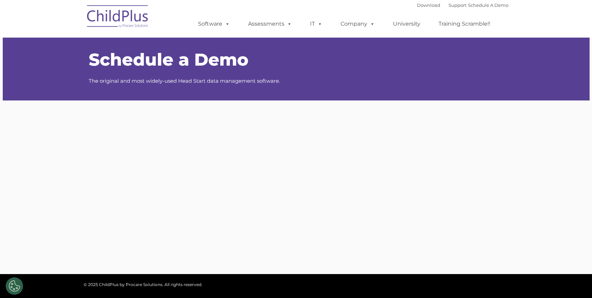 Image resolution: width=592 pixels, height=298 pixels. I want to click on span: The original and most widely-used Head Start data management software., so click(184, 81).